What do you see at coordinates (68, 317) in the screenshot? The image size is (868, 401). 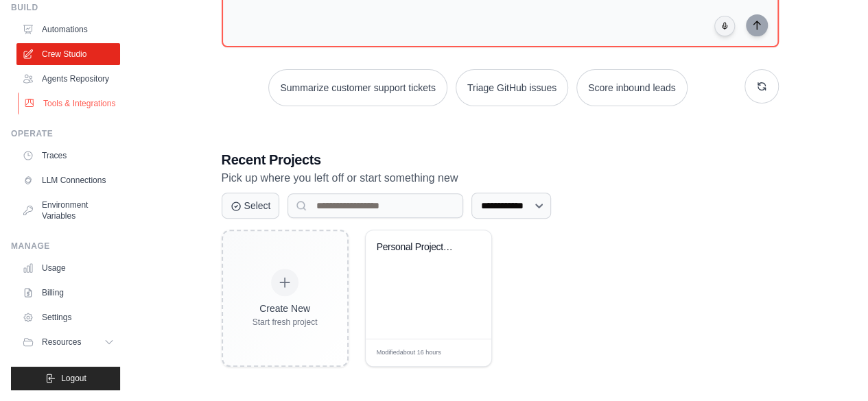 I see `a: Settings` at bounding box center [68, 317].